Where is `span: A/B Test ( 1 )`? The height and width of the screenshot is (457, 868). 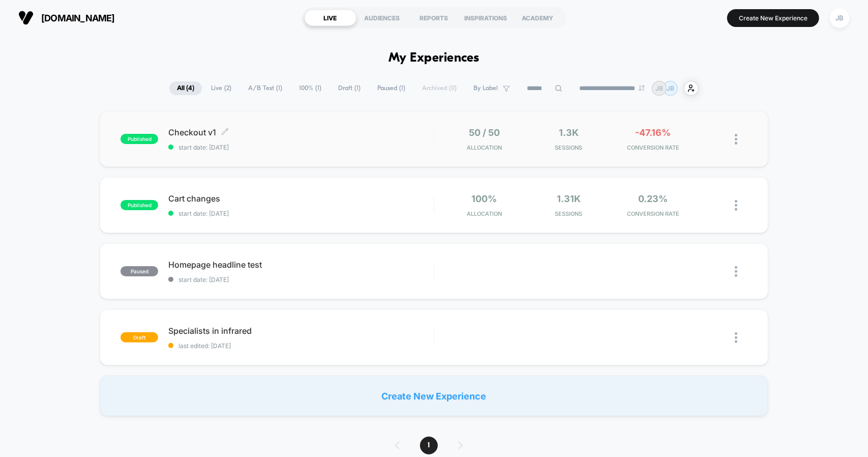 span: A/B Test ( 1 ) is located at coordinates (265, 88).